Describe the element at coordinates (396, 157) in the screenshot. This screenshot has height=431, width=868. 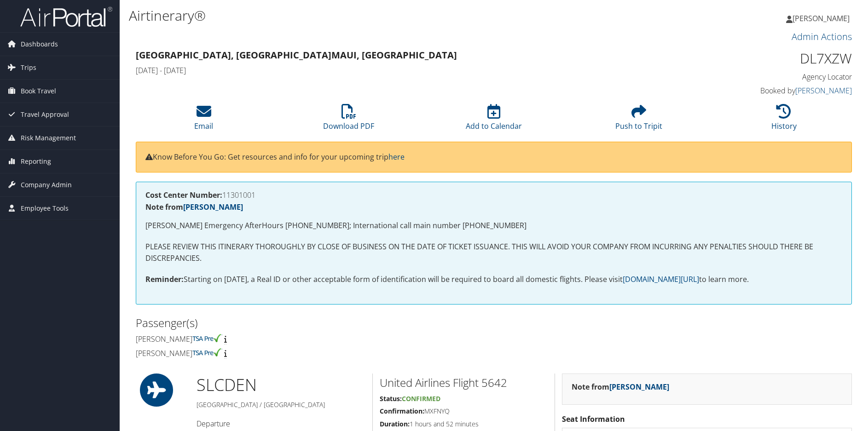
I see `a: here` at that location.